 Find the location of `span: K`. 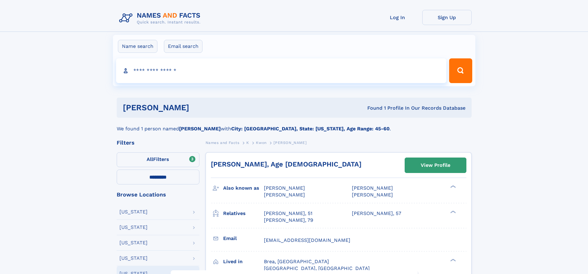

span: K is located at coordinates (248, 143).